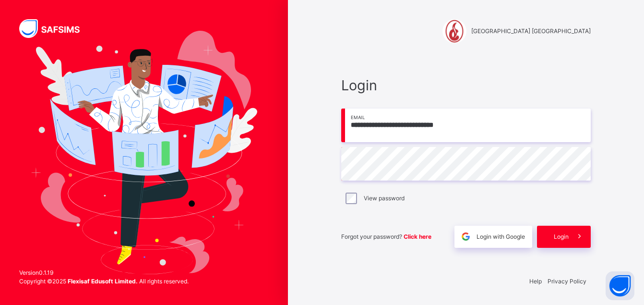  Describe the element at coordinates (567, 281) in the screenshot. I see `a: Privacy Policy` at that location.